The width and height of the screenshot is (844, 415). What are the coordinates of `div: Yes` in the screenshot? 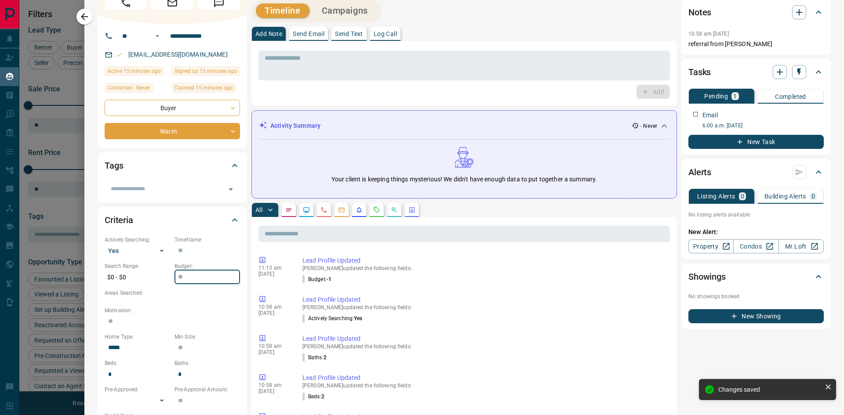 It's located at (137, 251).